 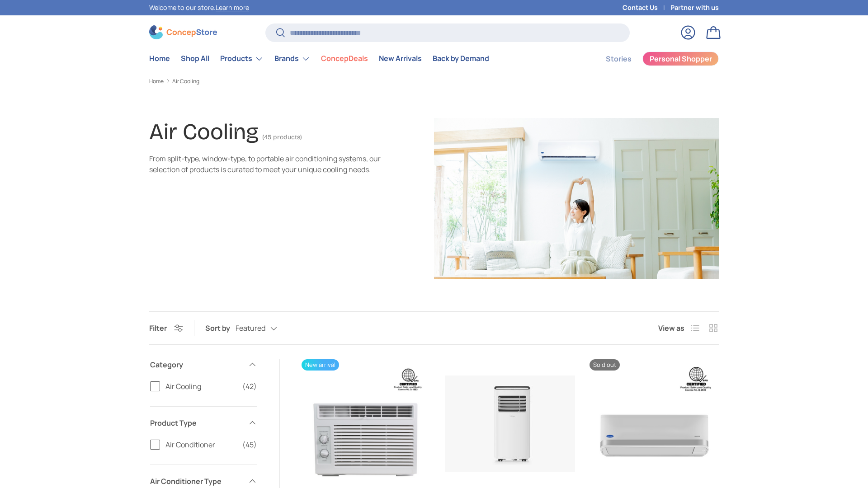 What do you see at coordinates (203, 423) in the screenshot?
I see `summary: Product Type` at bounding box center [203, 423].